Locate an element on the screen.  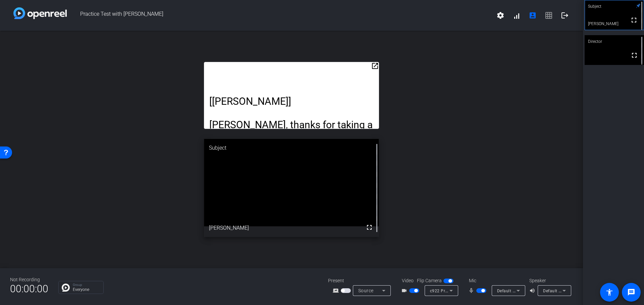
p: Everyone is located at coordinates (86, 290).